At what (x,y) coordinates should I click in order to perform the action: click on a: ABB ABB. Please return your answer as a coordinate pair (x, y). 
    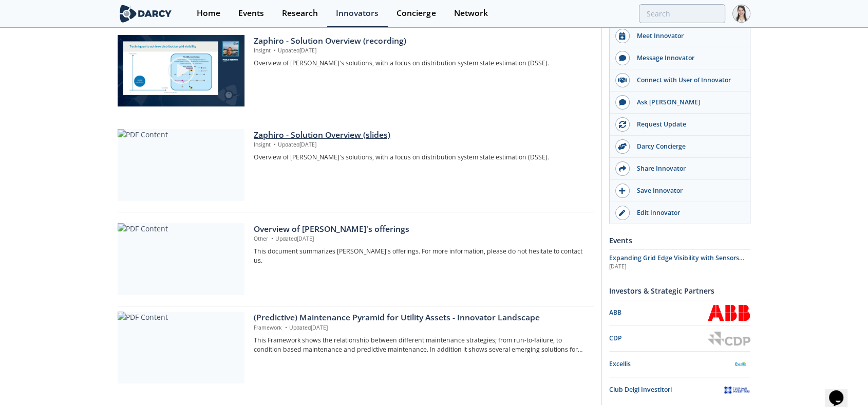
    Looking at the image, I should click on (680, 312).